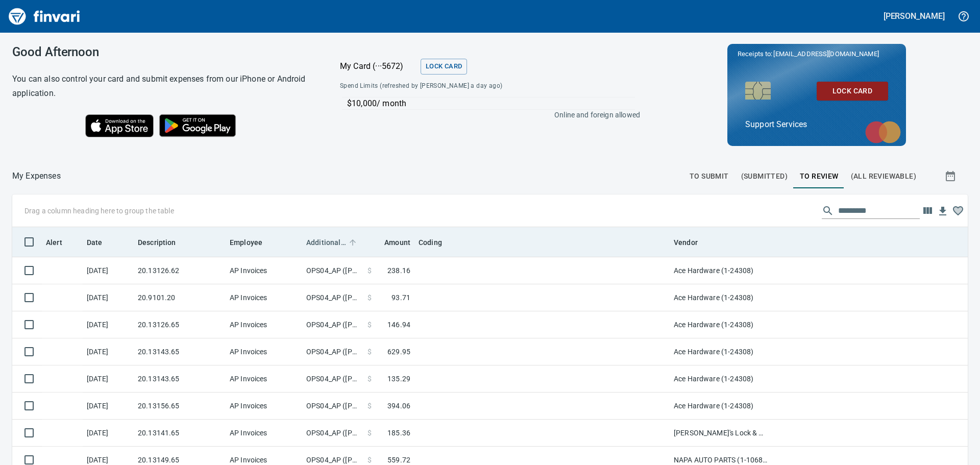  Describe the element at coordinates (180, 432) in the screenshot. I see `td: 20.13141.65` at that location.